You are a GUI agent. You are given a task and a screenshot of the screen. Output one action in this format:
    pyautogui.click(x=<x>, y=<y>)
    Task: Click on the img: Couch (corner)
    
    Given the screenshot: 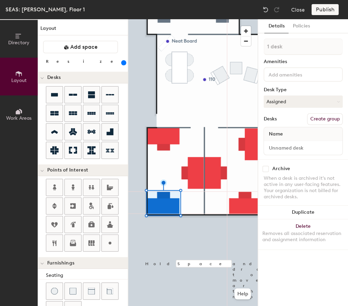 What is the action you would take?
    pyautogui.click(x=110, y=291)
    